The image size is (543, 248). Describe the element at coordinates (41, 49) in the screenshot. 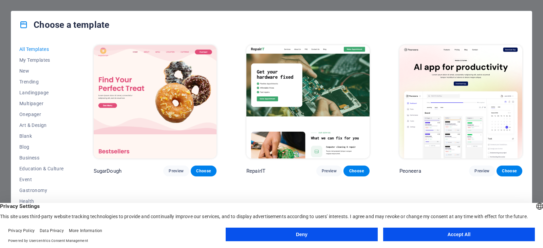

I see `span: All Templates` at that location.